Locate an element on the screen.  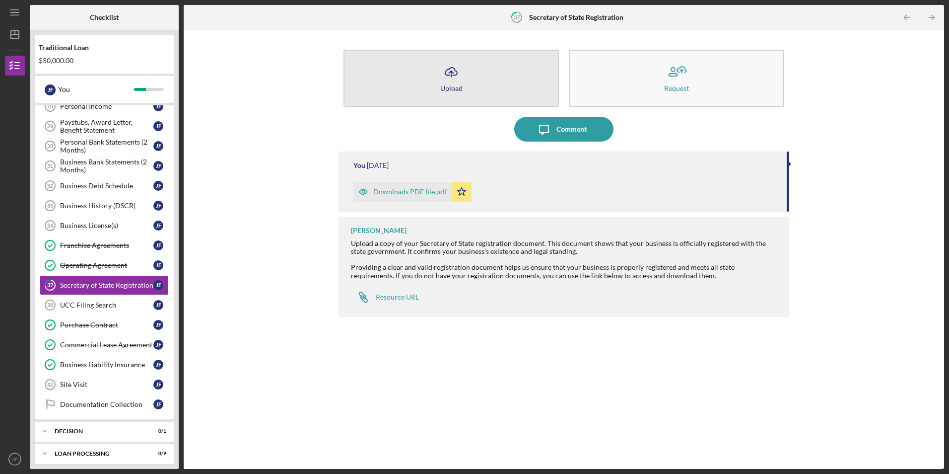
div: Upload is located at coordinates (451, 88).